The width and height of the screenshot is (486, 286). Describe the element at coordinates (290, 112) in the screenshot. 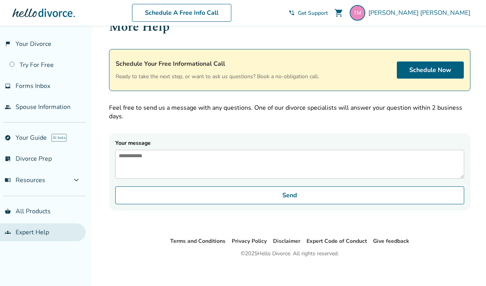

I see `p: Feel free to send us a message with any questions. One of our divorce specialists will answer you...` at that location.